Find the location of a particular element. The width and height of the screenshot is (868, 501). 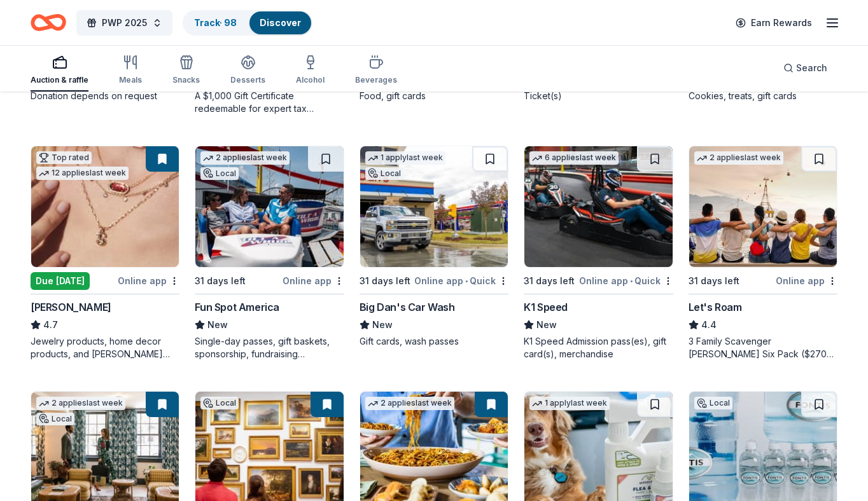

a: Image for K1 Speed6 applieslast week31 days leftOnline app•QuickK1 SpeedNewK1 Speed Admission pas... is located at coordinates (598, 253).